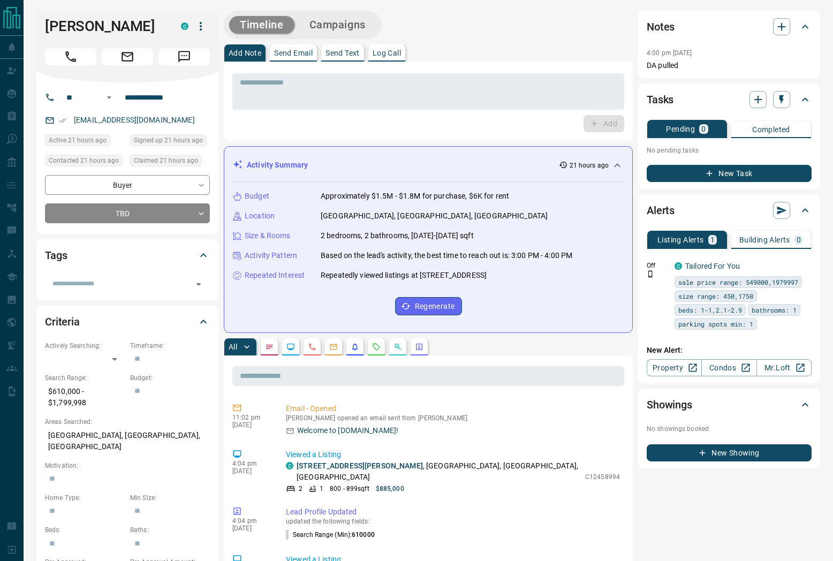  Describe the element at coordinates (660, 100) in the screenshot. I see `h2: Tasks` at that location.